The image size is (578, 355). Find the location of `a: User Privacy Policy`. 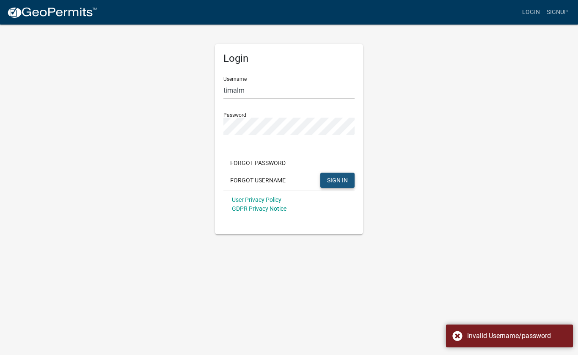

a: User Privacy Policy is located at coordinates (256, 200).